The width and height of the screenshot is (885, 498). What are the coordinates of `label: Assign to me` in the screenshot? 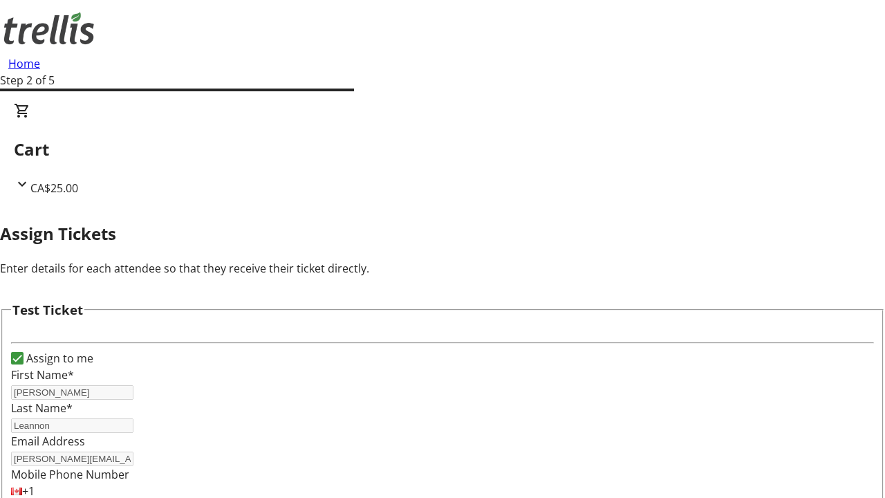 It's located at (58, 358).